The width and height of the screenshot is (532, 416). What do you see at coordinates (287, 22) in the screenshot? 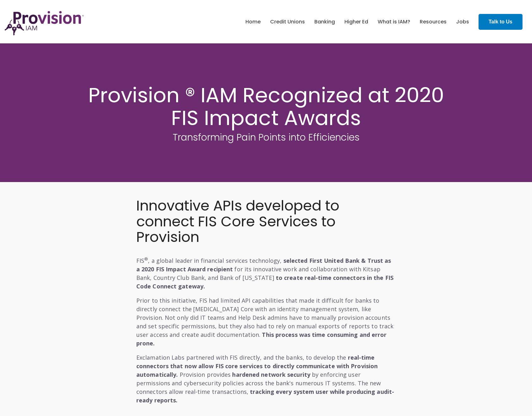
I see `a: Credit Unions` at bounding box center [287, 22].